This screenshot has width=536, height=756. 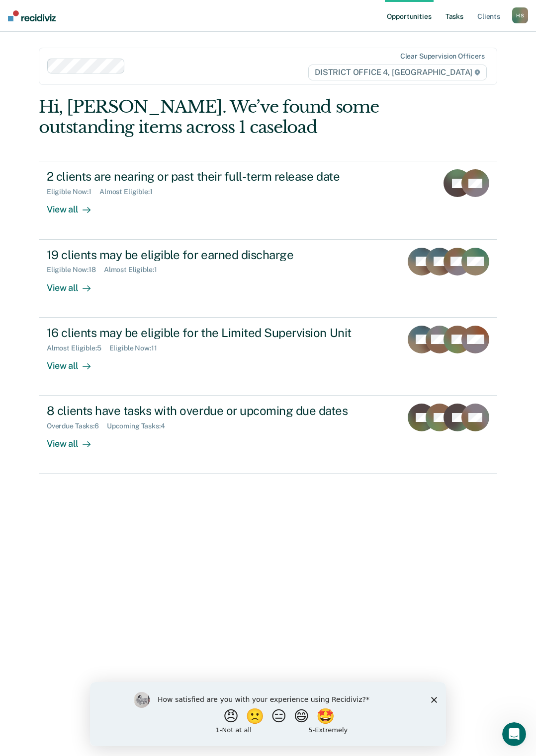 What do you see at coordinates (52, 18) in the screenshot?
I see `img: Profile image for Kim` at bounding box center [52, 18].